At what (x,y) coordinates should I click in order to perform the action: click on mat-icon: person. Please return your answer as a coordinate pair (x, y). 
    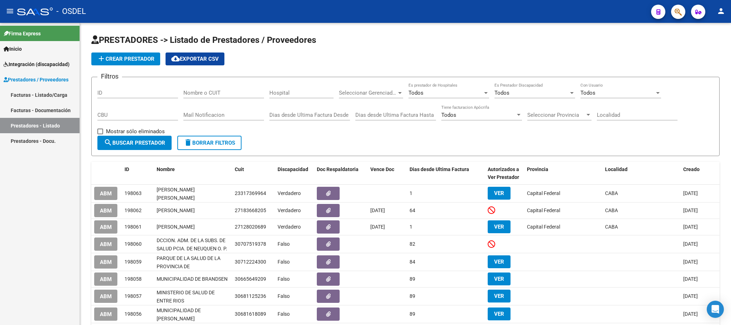
    Looking at the image, I should click on (721, 11).